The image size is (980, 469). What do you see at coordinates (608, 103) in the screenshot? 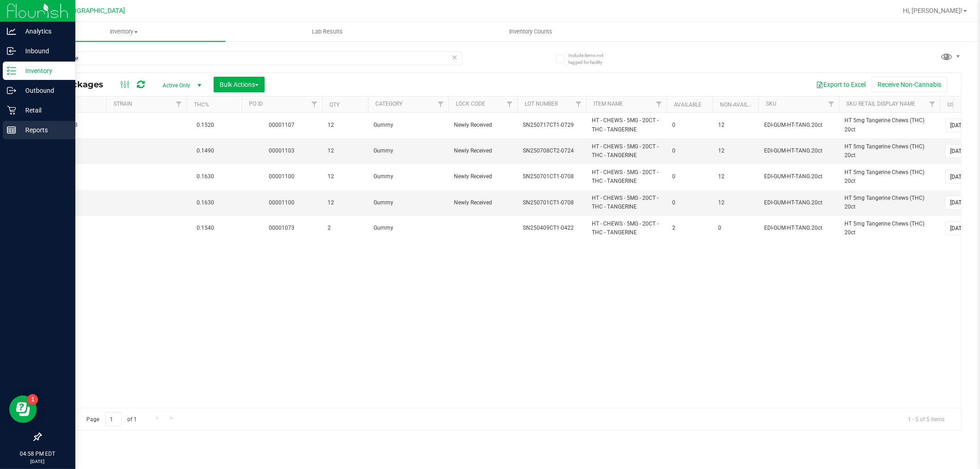
I see `a: Item Name` at bounding box center [608, 103].